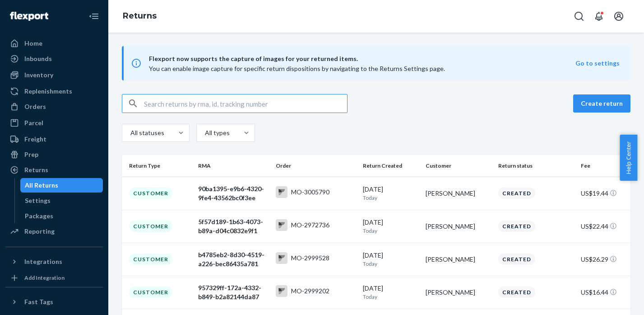 The image size is (644, 315). What do you see at coordinates (54, 278) in the screenshot?
I see `a: Add Integration` at bounding box center [54, 278].